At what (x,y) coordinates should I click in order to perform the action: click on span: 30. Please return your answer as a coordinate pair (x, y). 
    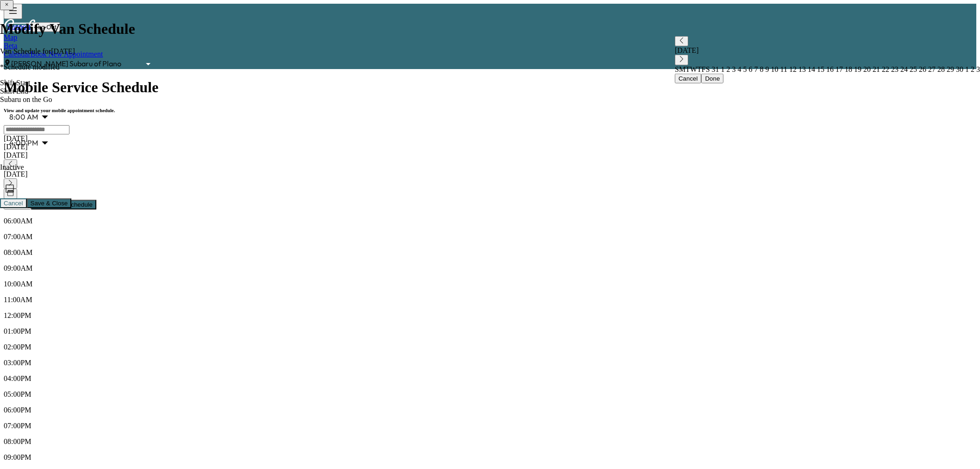
    Looking at the image, I should click on (959, 68).